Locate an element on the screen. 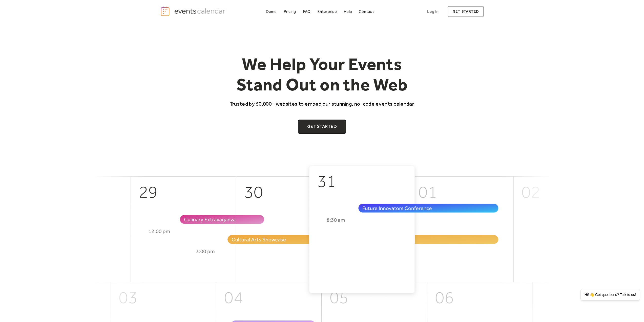 This screenshot has width=644, height=322. a: Pricing is located at coordinates (290, 11).